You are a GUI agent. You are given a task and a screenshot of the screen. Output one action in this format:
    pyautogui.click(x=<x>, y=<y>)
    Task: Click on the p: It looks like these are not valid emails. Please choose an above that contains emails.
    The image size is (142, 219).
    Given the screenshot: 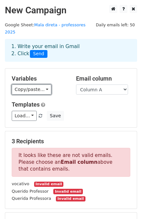 What is the action you would take?
    pyautogui.click(x=71, y=162)
    